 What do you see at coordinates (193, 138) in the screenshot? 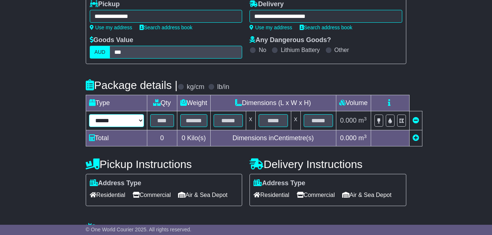
I see `td: Kilo(s)` at bounding box center [193, 138].